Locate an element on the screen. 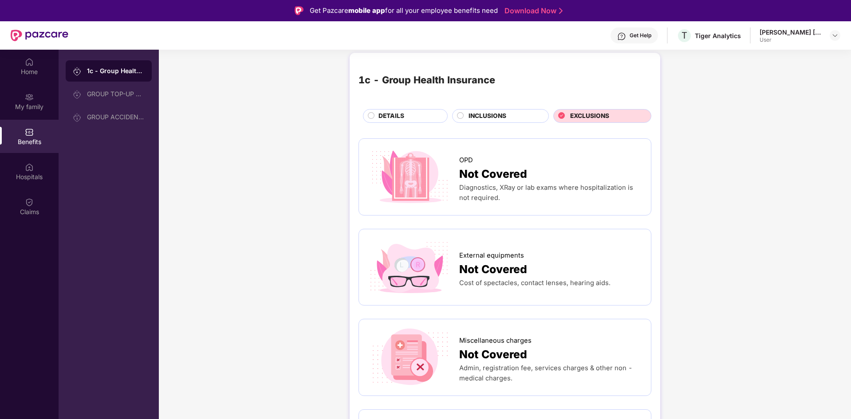 Image resolution: width=851 pixels, height=419 pixels. div: GROUP TOP-UP POLICY is located at coordinates (116, 94).